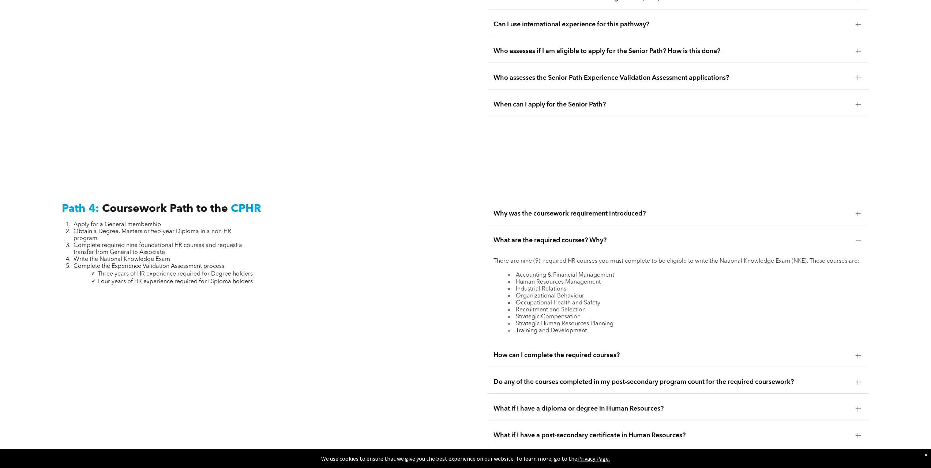 This screenshot has width=931, height=468. What do you see at coordinates (686, 331) in the screenshot?
I see `li: Training and Development` at bounding box center [686, 331].